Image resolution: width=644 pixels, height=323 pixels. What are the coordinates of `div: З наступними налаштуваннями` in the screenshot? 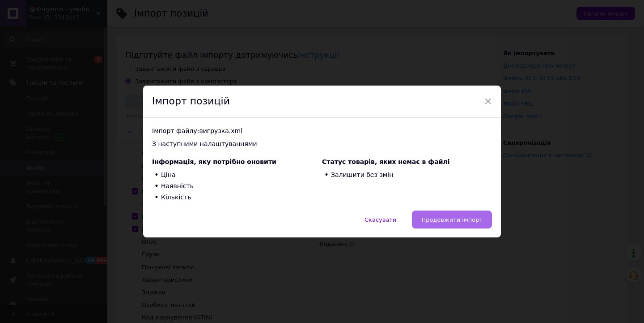 It's located at (322, 144).